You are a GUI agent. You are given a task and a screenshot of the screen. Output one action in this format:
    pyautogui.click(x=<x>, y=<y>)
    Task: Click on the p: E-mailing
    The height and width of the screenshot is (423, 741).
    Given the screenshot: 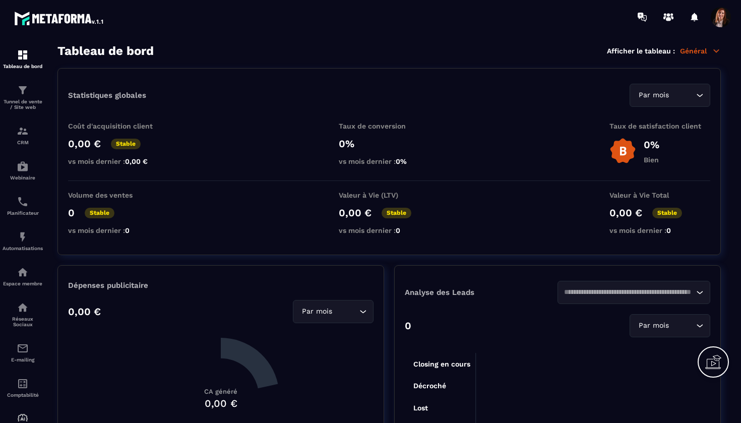 What is the action you would take?
    pyautogui.click(x=23, y=360)
    